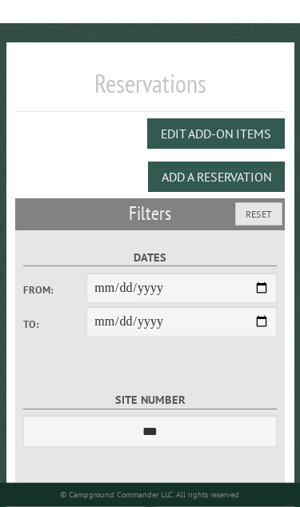 Image resolution: width=300 pixels, height=507 pixels. What do you see at coordinates (216, 177) in the screenshot?
I see `button: Add a Reservation` at bounding box center [216, 177].